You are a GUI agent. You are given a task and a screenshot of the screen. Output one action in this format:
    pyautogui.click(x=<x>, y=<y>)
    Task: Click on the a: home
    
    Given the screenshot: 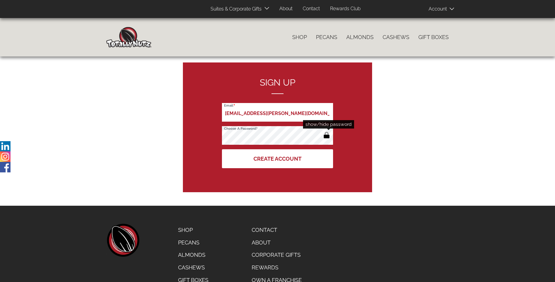 What is the action you would take?
    pyautogui.click(x=123, y=240)
    